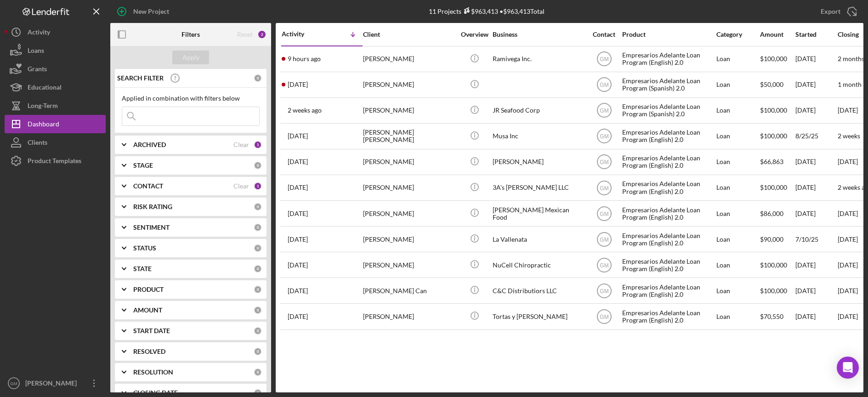 The image size is (868, 397). What do you see at coordinates (55, 105) in the screenshot?
I see `a: Long-Term` at bounding box center [55, 105].